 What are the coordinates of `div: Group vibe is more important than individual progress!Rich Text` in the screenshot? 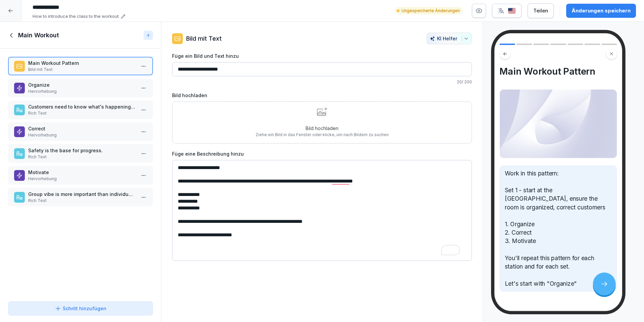 It's located at (80, 197).